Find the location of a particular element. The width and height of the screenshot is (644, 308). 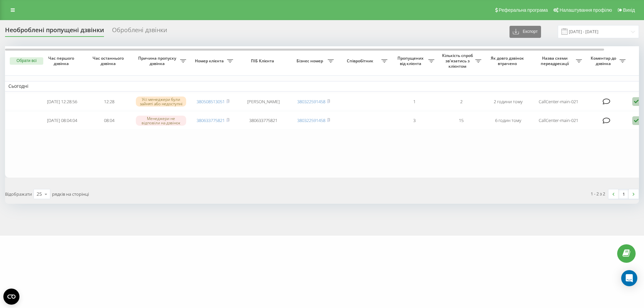

div: Open Intercom Messenger is located at coordinates (629, 278).